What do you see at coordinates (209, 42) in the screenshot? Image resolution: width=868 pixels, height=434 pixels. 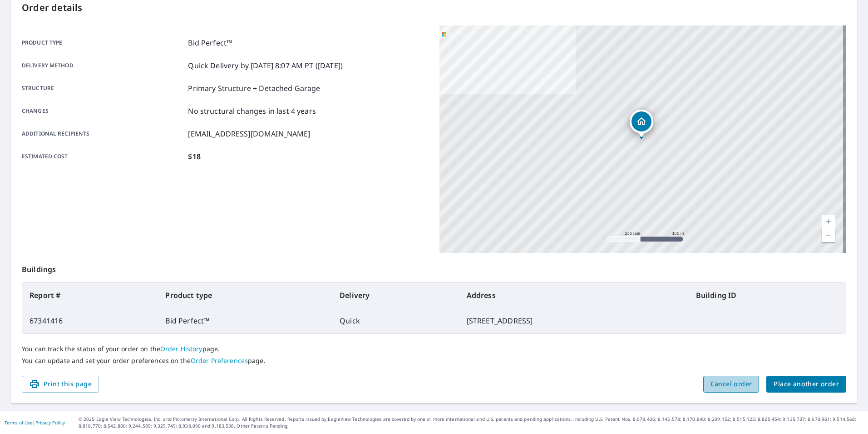 I see `p: Bid Perfect™` at bounding box center [209, 42].